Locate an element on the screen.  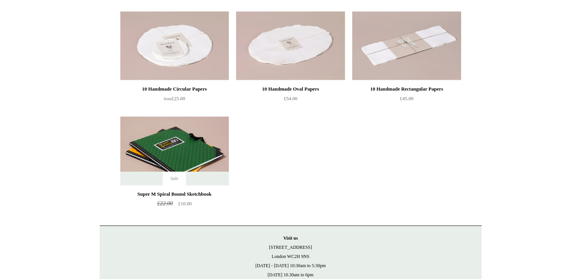
a: Super M Spiral Bound Sketchbook Super M Spiral Bound Sketchbook Sale is located at coordinates (174, 151).